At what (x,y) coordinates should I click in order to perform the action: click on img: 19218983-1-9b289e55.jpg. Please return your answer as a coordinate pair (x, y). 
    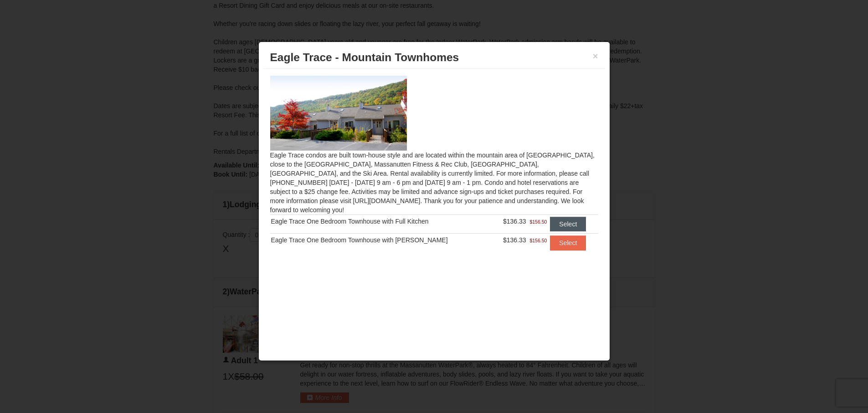
    Looking at the image, I should click on (338, 113).